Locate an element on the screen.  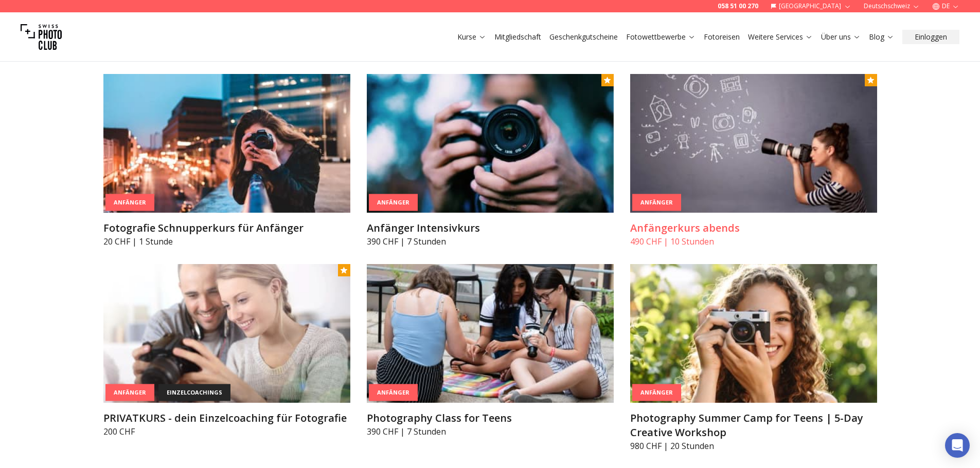
div: Open Intercom Messenger is located at coordinates (957, 445).